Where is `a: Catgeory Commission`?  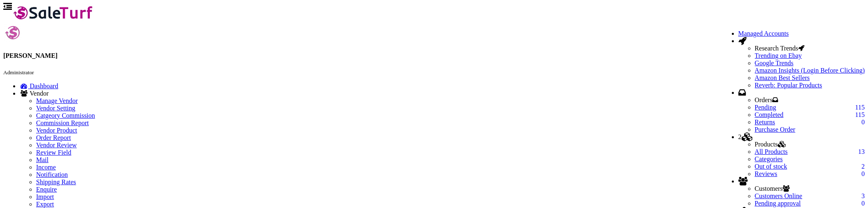
a: Catgeory Commission is located at coordinates (66, 115).